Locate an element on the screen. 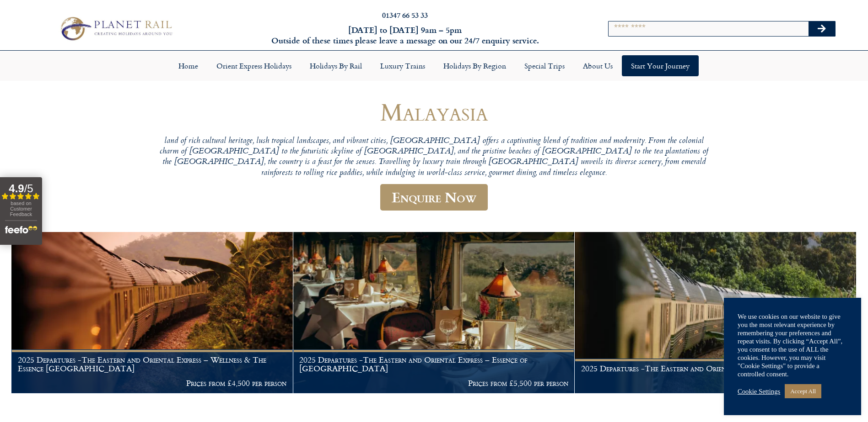 The image size is (868, 422). a: About Us is located at coordinates (598, 66).